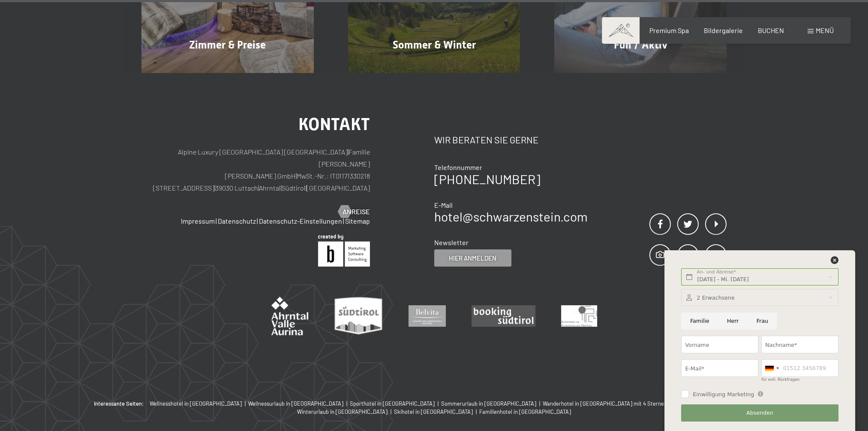 The image size is (868, 431). What do you see at coordinates (227, 44) in the screenshot?
I see `span: Zimmer & Preise` at bounding box center [227, 44].